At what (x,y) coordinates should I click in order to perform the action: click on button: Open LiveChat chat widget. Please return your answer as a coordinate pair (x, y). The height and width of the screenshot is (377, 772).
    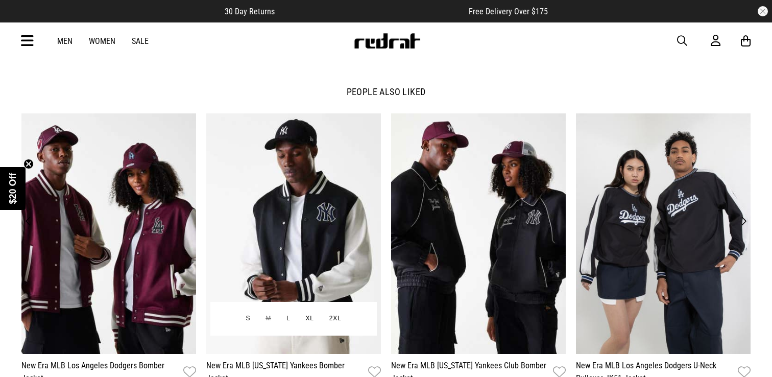
    Looking at the image, I should click on (24, 19).